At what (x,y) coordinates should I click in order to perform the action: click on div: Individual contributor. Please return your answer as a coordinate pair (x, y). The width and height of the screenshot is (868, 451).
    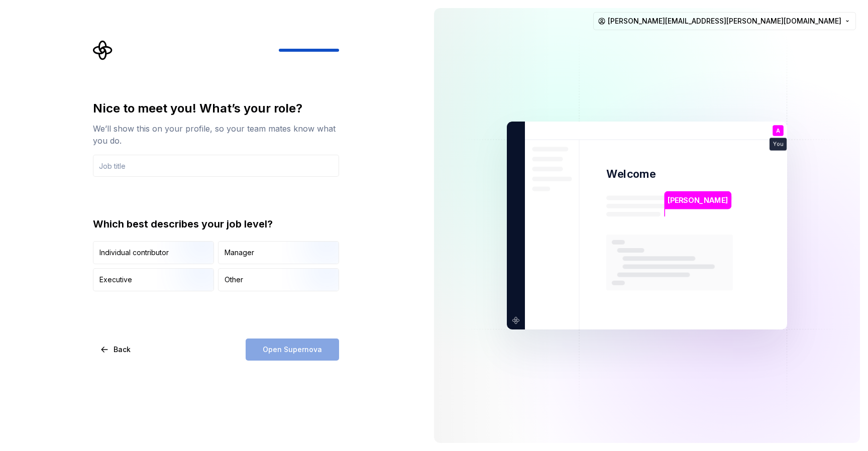
    Looking at the image, I should click on (134, 253).